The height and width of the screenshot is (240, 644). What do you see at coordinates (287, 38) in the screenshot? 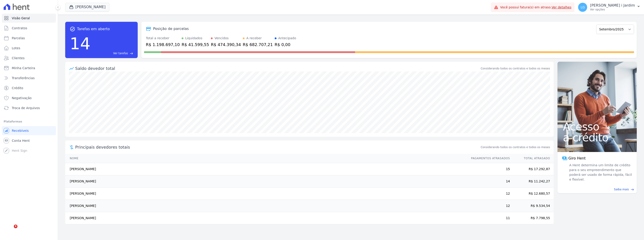
I see `div: Antecipado` at bounding box center [287, 38].